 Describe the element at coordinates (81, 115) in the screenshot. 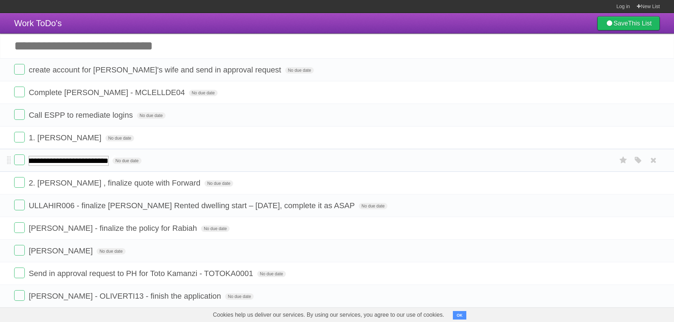

I see `span: Call ESPP to remediate logins` at that location.